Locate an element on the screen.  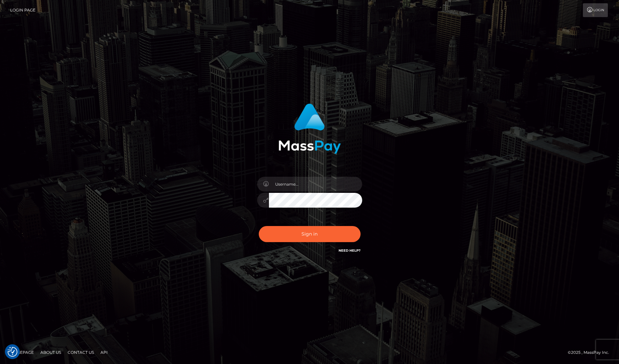
button: Consent Preferences is located at coordinates (13, 351).